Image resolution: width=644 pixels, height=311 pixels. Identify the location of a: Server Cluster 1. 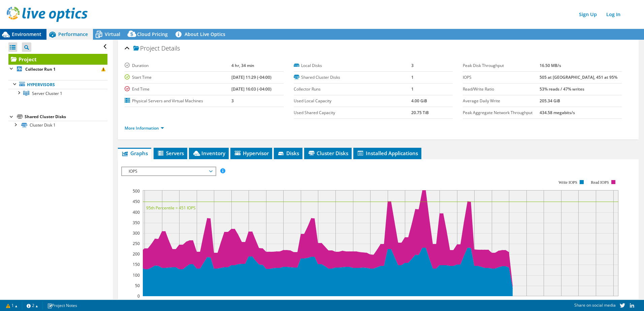
(58, 93).